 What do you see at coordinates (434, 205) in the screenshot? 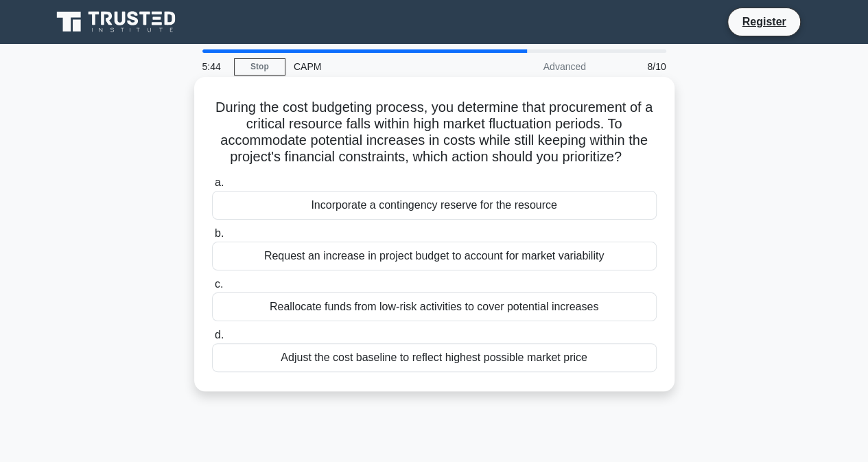
I see `div: Incorporate a contingency reserve for the resource` at bounding box center [434, 205].